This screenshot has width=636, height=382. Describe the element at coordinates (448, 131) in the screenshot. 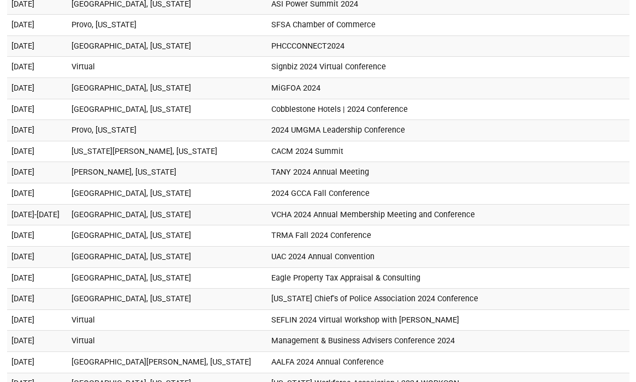

I see `td: 2024 UMGMA Leadership Conference` at that location.